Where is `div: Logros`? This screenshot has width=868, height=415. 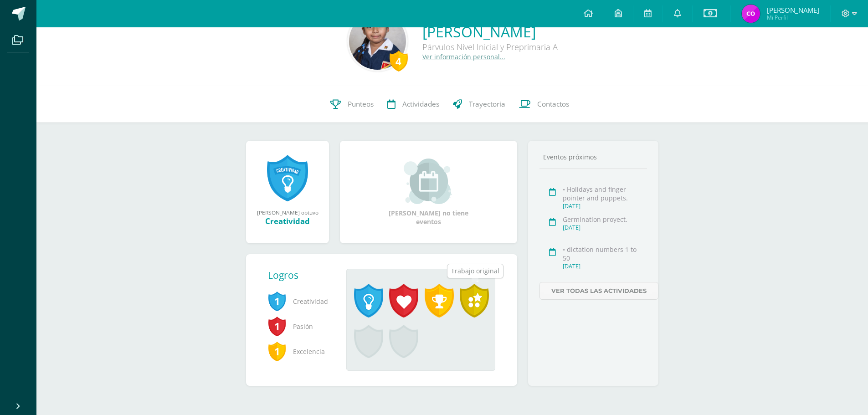
div: Logros is located at coordinates (303, 275).